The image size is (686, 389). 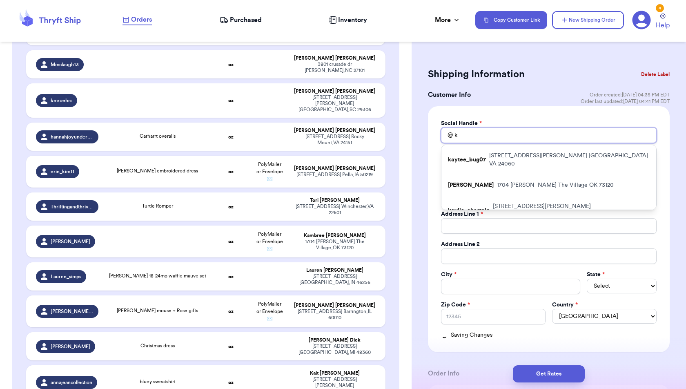 What do you see at coordinates (72, 137) in the screenshot?
I see `span: hannahjoyunderwood` at bounding box center [72, 137].